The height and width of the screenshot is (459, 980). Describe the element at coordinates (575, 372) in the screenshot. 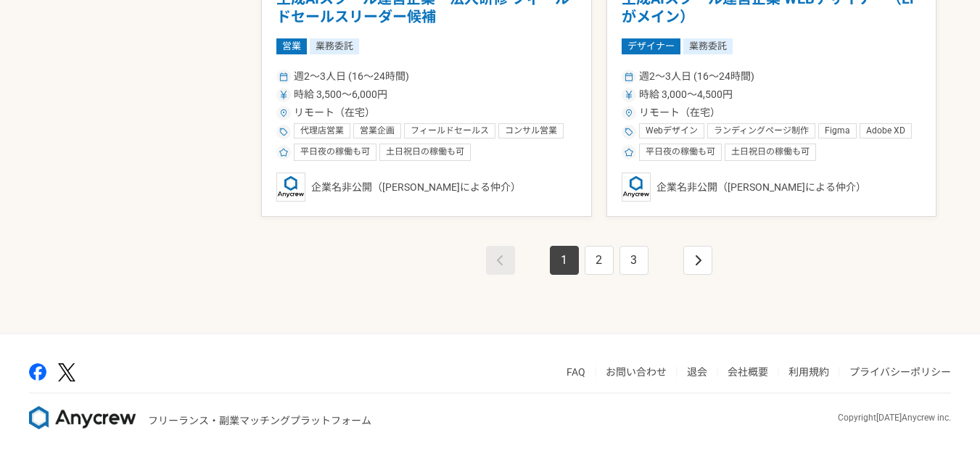

I see `a: FAQ` at that location.